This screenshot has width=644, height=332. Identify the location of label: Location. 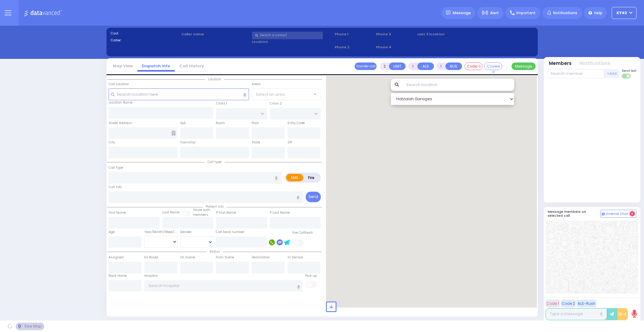
(292, 42).